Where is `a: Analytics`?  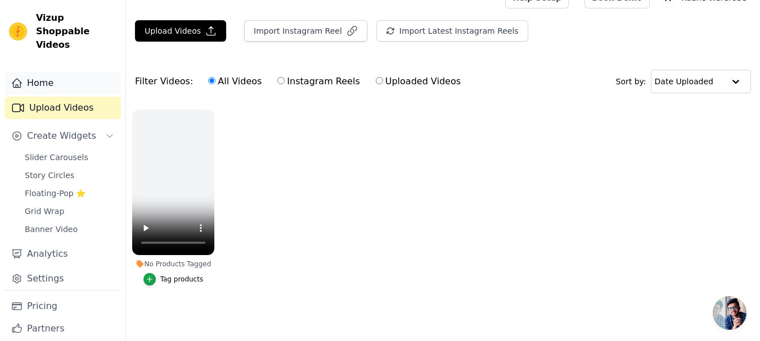 a: Analytics is located at coordinates (62, 254).